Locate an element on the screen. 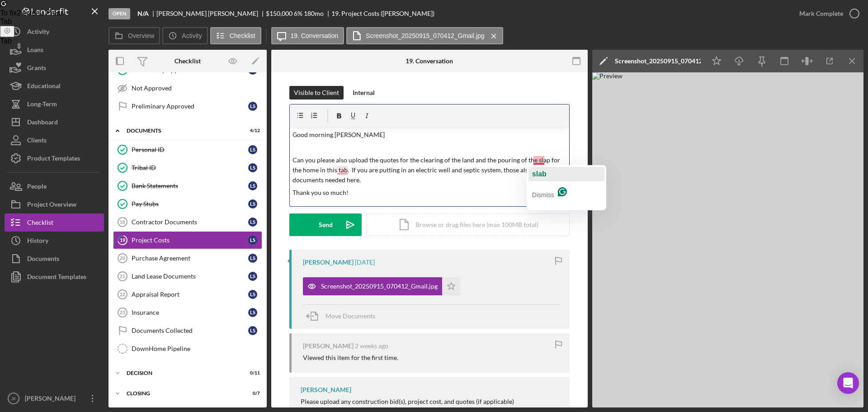 Image resolution: width=868 pixels, height=412 pixels. div: Contractor Documents is located at coordinates (190, 222).